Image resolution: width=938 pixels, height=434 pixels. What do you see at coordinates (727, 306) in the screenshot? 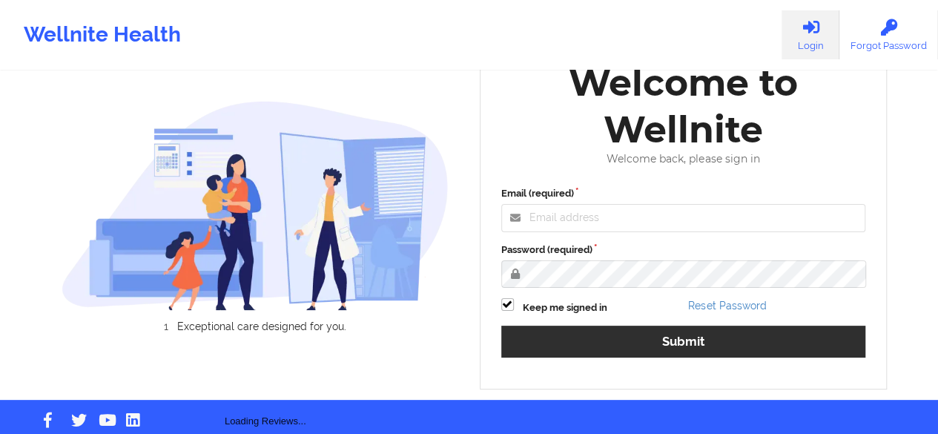
I see `a: Reset Password` at bounding box center [727, 306].